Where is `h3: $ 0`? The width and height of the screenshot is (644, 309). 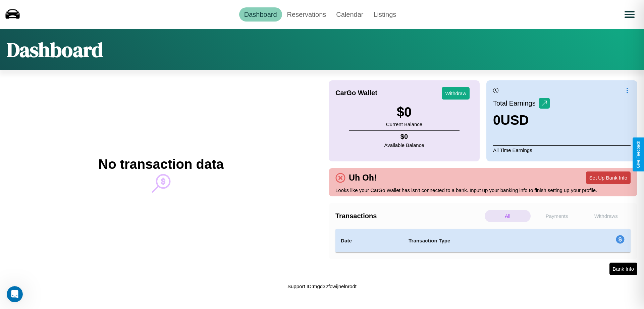
h3: $ 0 is located at coordinates (404, 112).